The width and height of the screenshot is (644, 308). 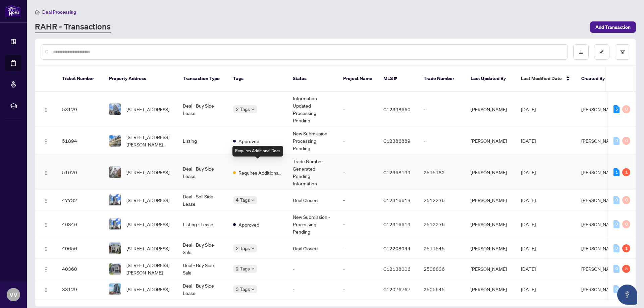 I want to click on td: 51020, so click(x=80, y=172).